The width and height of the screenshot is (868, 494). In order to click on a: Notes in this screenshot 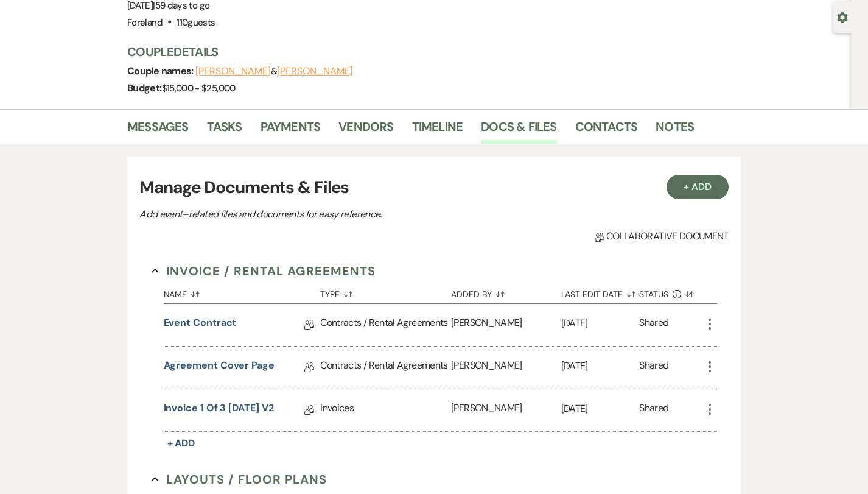, I will do `click(674, 130)`.